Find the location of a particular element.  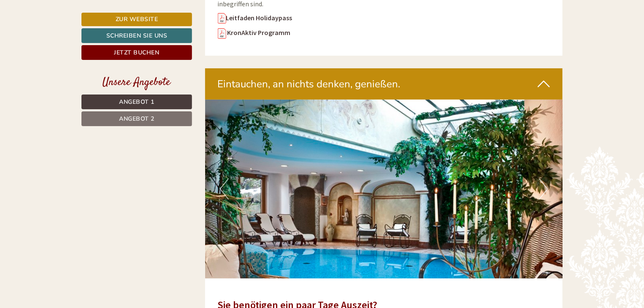

a: Zur Website is located at coordinates (137, 19).